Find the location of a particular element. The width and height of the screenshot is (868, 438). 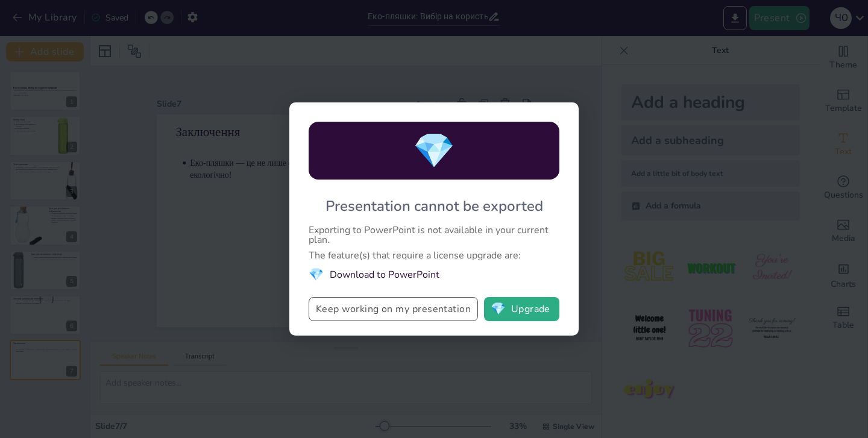

div: The feature(s) that require a license upgrade are: is located at coordinates (434, 255).